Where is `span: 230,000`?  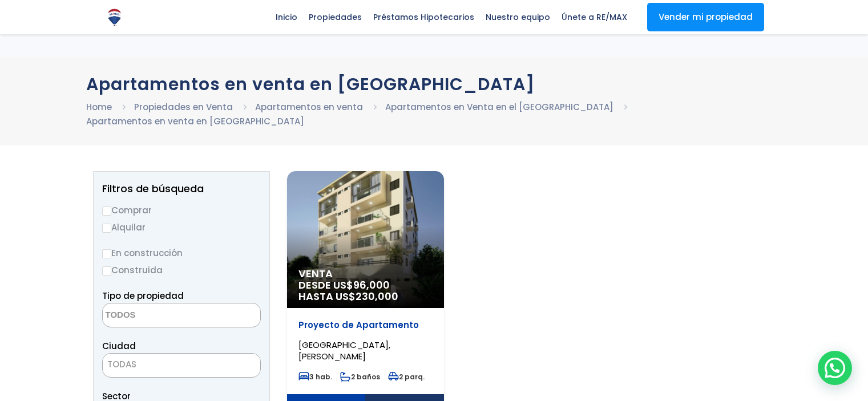 span: 230,000 is located at coordinates (377, 296).